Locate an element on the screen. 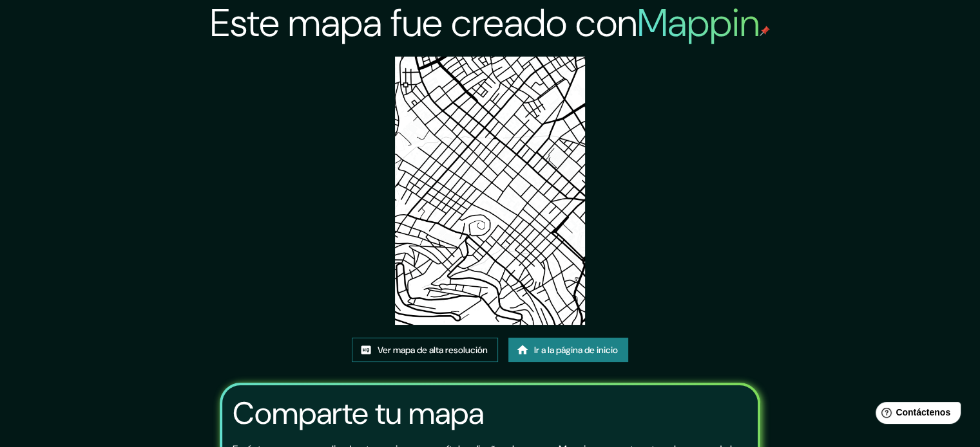 The width and height of the screenshot is (980, 447). a: Ver mapa de alta resolución is located at coordinates (424, 350).